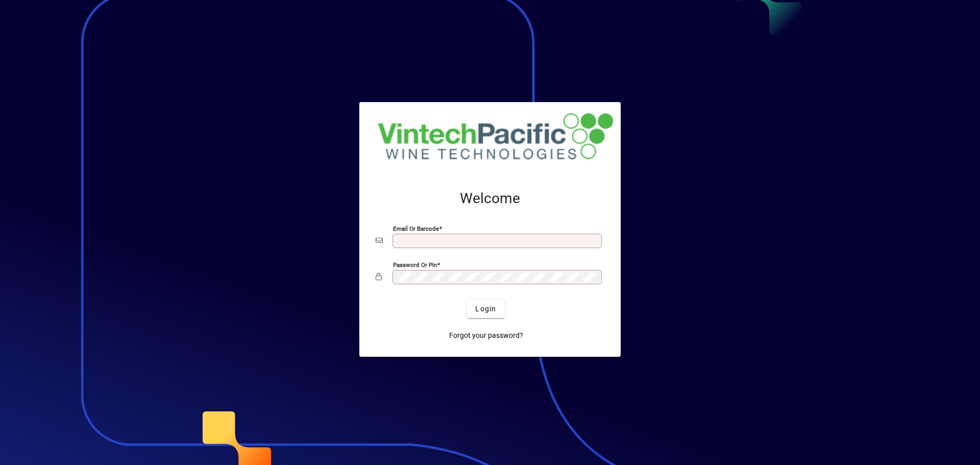  What do you see at coordinates (486, 308) in the screenshot?
I see `button: Login` at bounding box center [486, 308].